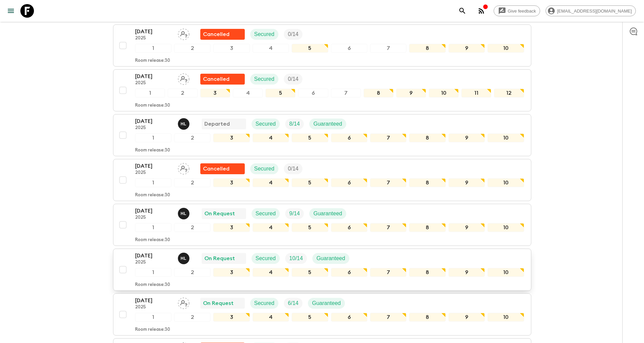  I want to click on div: 11, so click(476, 93).